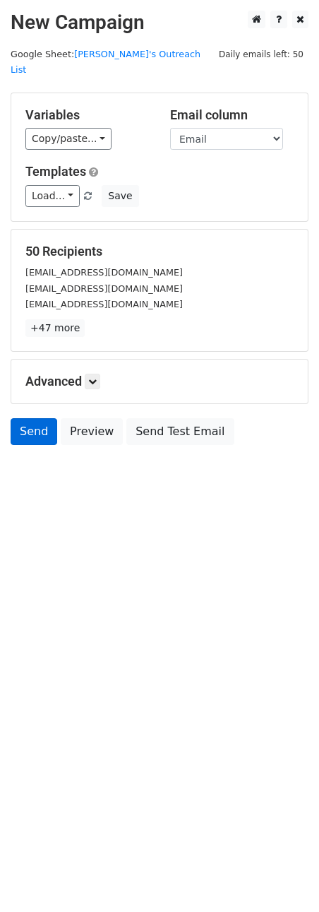 Image resolution: width=319 pixels, height=912 pixels. I want to click on button: Save, so click(120, 196).